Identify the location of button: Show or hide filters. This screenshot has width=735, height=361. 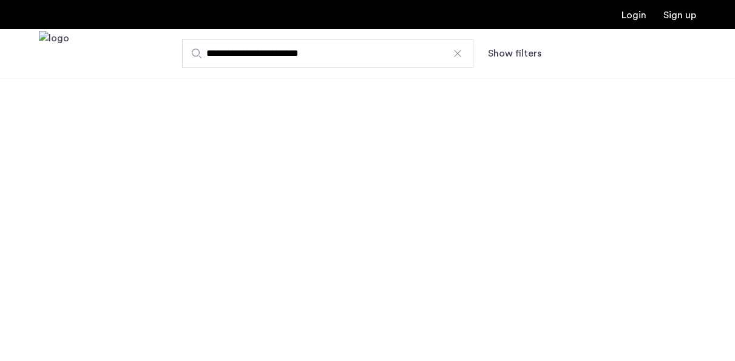
(515, 53).